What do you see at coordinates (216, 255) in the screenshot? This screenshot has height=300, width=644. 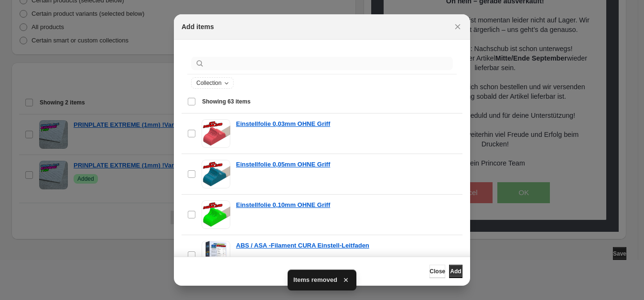 I see `img: ABS / ASA -Filament CURA Einstell-Leitfaden` at bounding box center [216, 255].